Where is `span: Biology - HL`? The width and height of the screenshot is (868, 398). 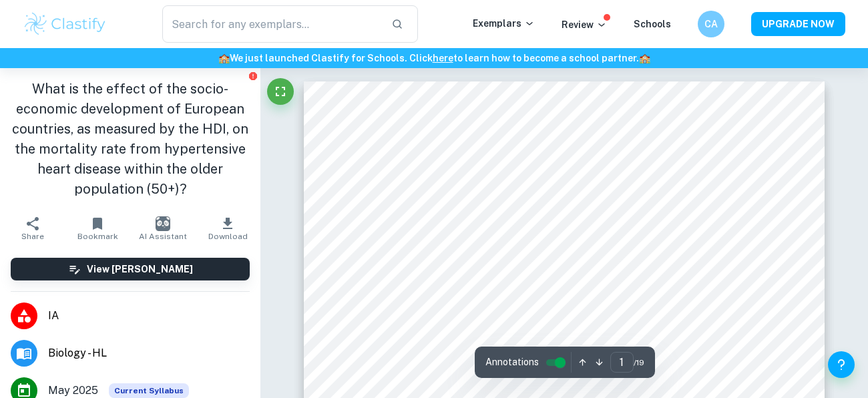 span: Biology - HL is located at coordinates (149, 353).